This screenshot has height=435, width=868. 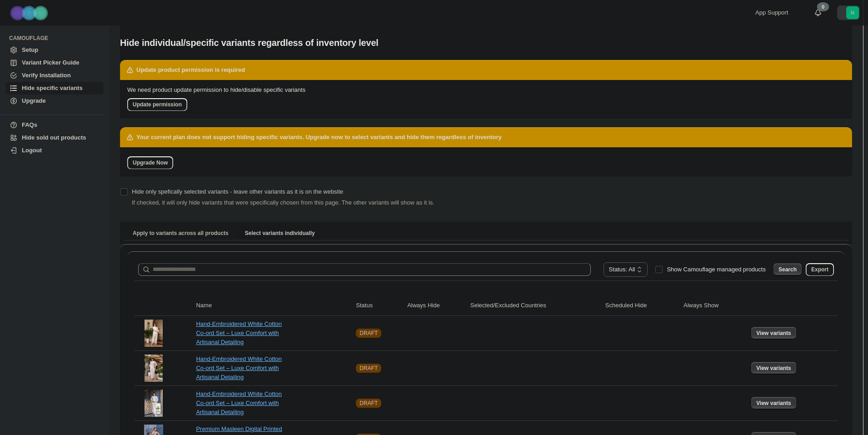 What do you see at coordinates (54, 125) in the screenshot?
I see `a: FAQs` at bounding box center [54, 125].